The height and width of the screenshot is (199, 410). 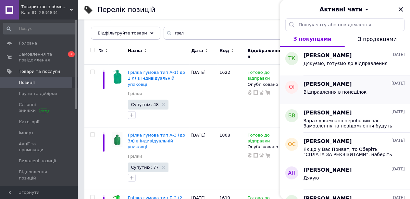 What do you see at coordinates (122, 33) in the screenshot?
I see `span: Відфільтруйте товари` at bounding box center [122, 33].